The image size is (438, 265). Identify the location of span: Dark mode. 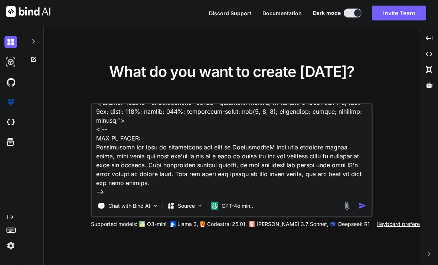
(327, 13).